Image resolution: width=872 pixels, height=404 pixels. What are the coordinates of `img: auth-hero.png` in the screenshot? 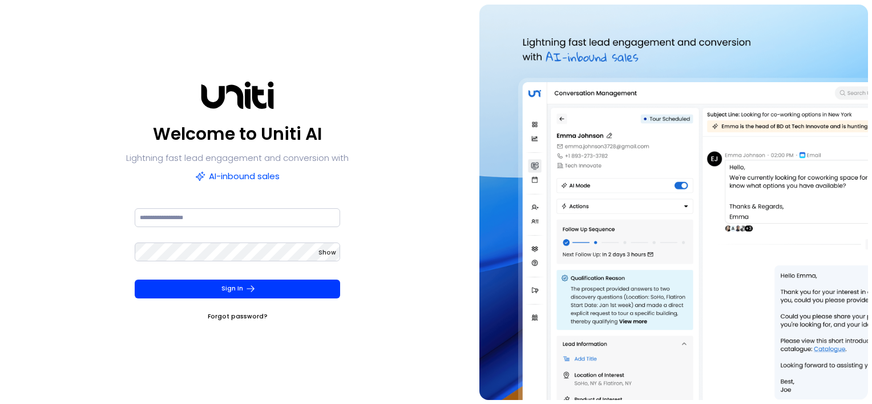 It's located at (673, 202).